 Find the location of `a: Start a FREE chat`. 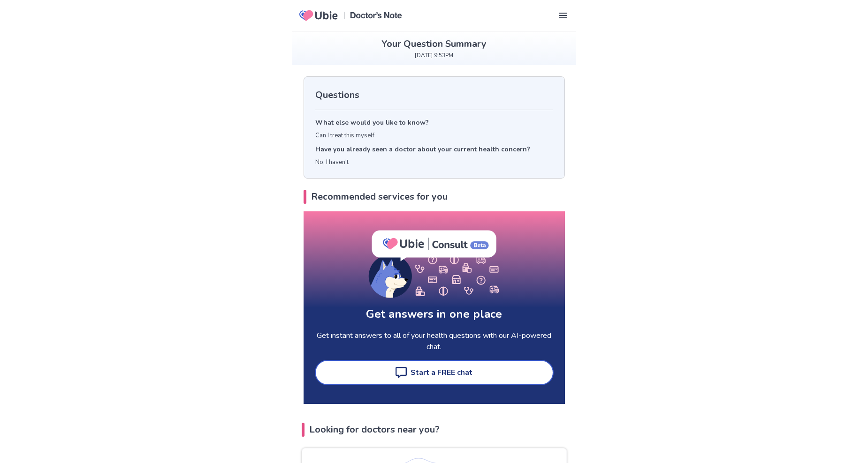

a: Start a FREE chat is located at coordinates (434, 373).